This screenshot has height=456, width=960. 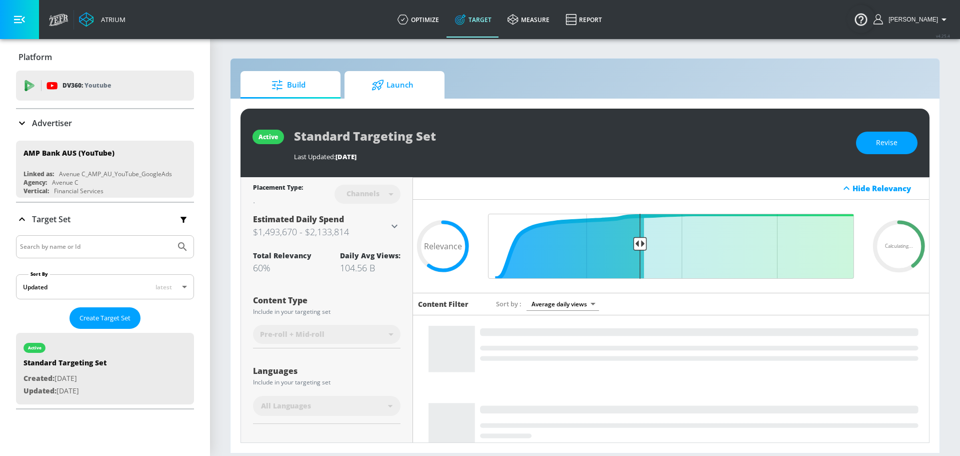 What do you see at coordinates (65, 365) in the screenshot?
I see `div: Standard Targeting Set` at bounding box center [65, 365].